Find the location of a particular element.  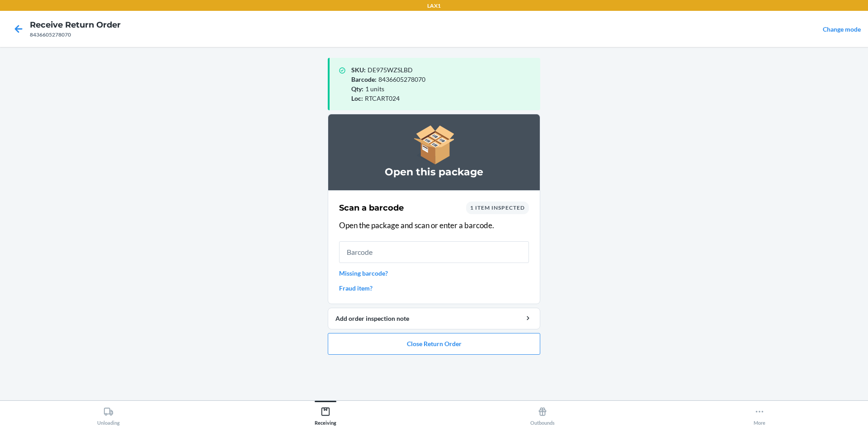

a: Change mode is located at coordinates (841, 29).